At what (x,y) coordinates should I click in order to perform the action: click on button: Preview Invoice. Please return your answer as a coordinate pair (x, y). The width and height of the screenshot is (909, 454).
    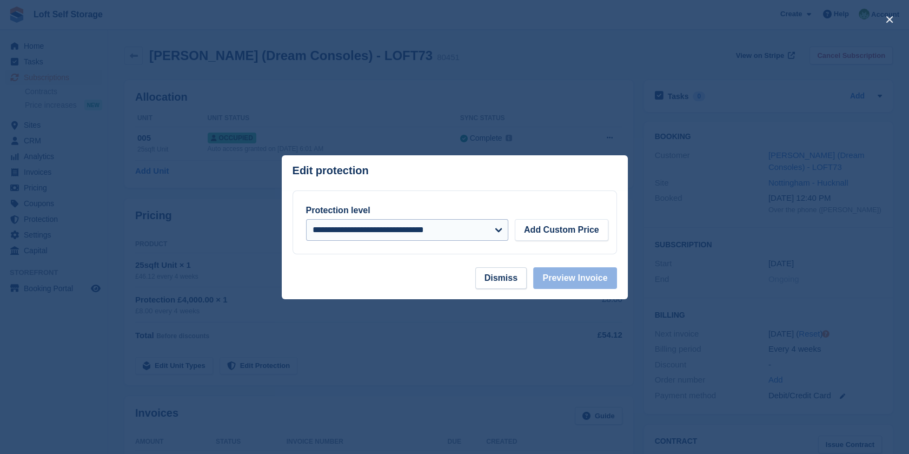
    Looking at the image, I should click on (575, 278).